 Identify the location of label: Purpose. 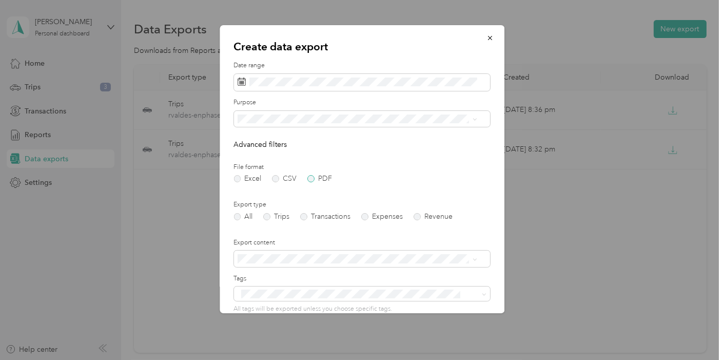
(362, 103).